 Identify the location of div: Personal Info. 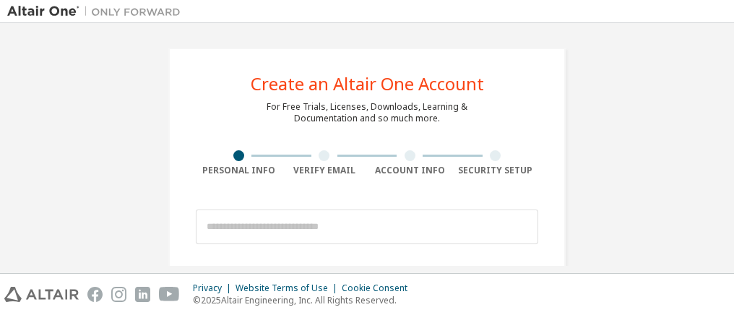
(239, 171).